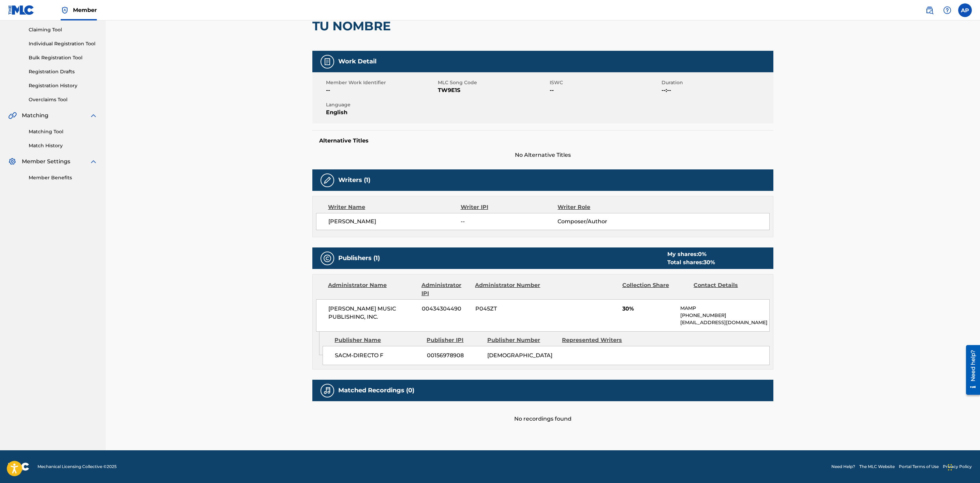  I want to click on a: Individual Registration Tool, so click(63, 43).